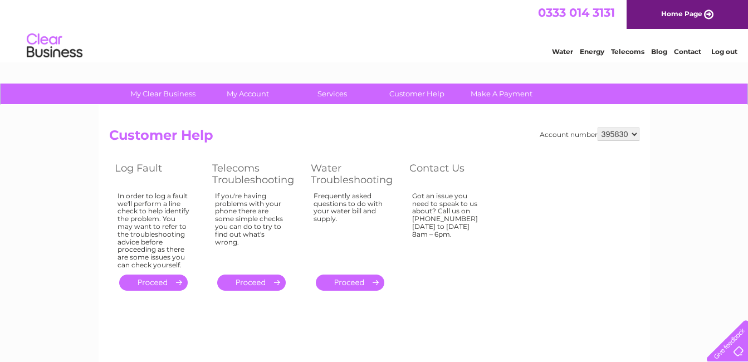 This screenshot has height=362, width=748. I want to click on a: 0333 014 3131, so click(576, 12).